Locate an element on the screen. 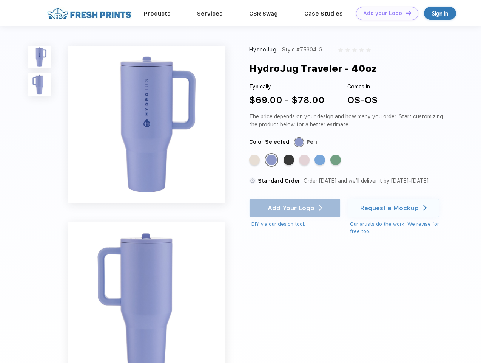  div: Color Selected: is located at coordinates (270, 142).